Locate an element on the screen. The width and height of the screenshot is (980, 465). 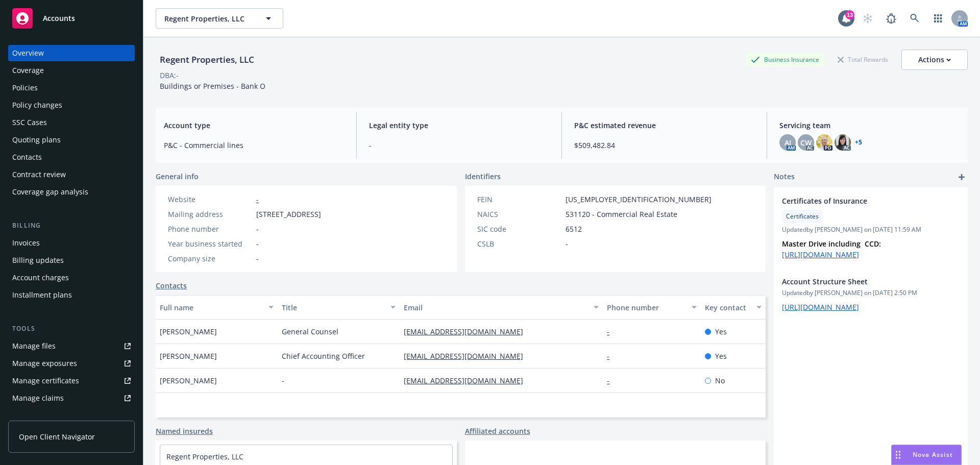
a: Manage files is located at coordinates (71, 346).